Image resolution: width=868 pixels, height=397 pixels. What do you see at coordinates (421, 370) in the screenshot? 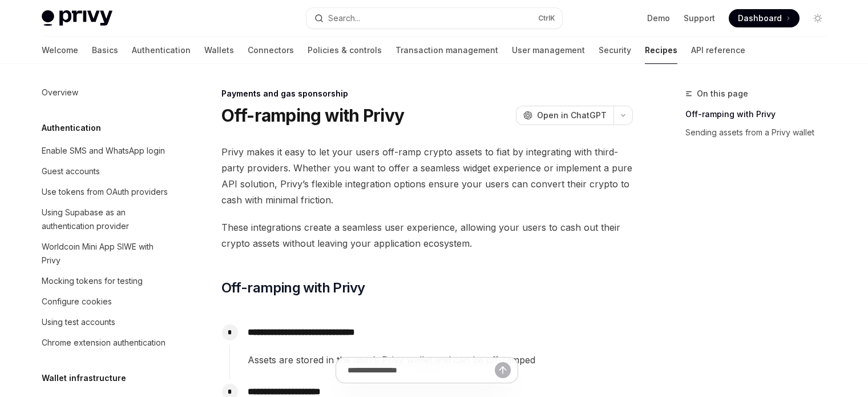
I see `input: Ask a question...` at bounding box center [421, 370].